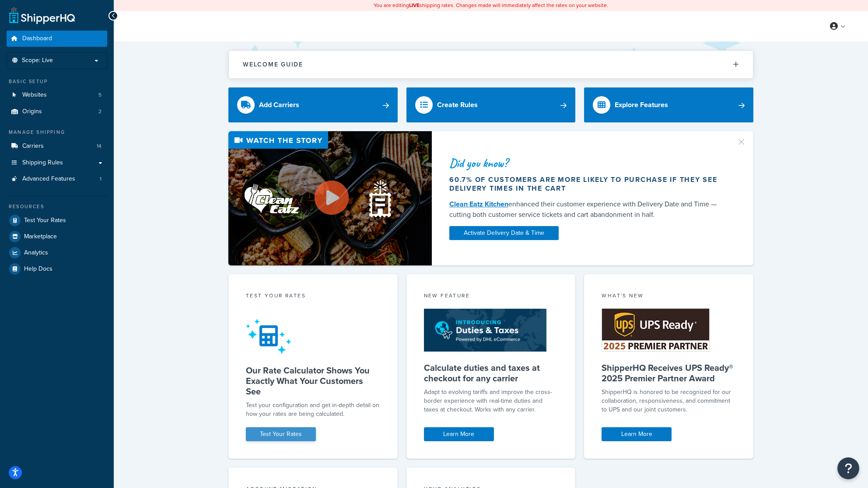 This screenshot has width=868, height=488. I want to click on button: Welcome Guide, so click(491, 64).